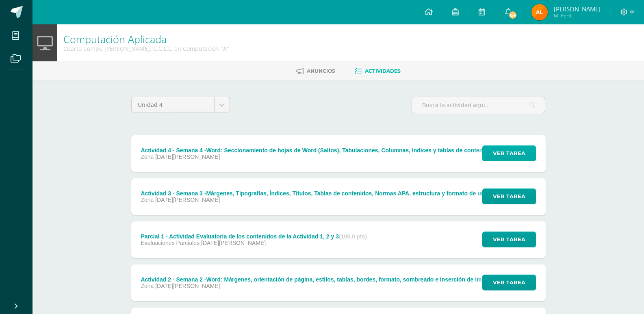 The height and width of the screenshot is (314, 644). Describe the element at coordinates (378, 71) in the screenshot. I see `a: Actividades` at that location.